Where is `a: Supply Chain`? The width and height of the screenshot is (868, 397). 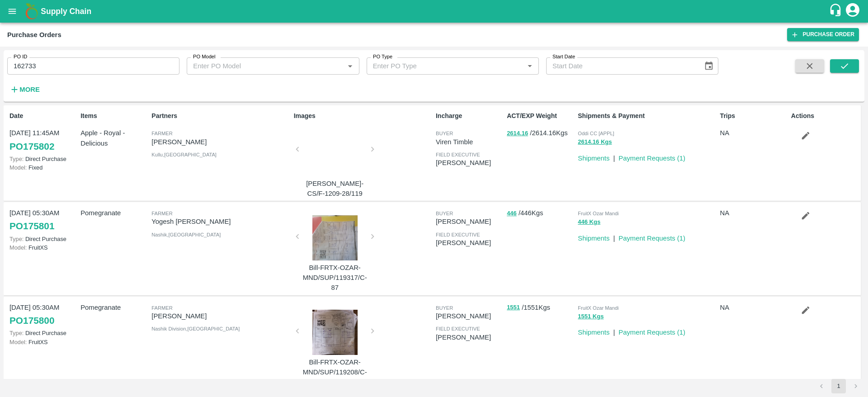 a: Supply Chain is located at coordinates (435, 11).